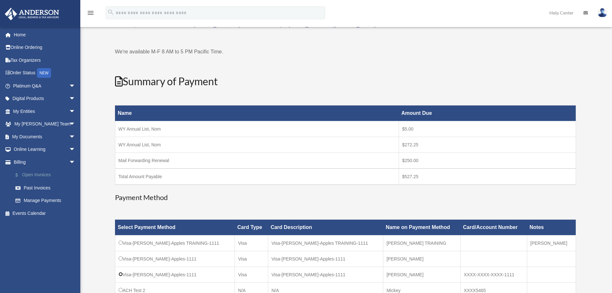 The image size is (612, 293). What do you see at coordinates (602, 13) in the screenshot?
I see `img: User Pic` at bounding box center [602, 13].